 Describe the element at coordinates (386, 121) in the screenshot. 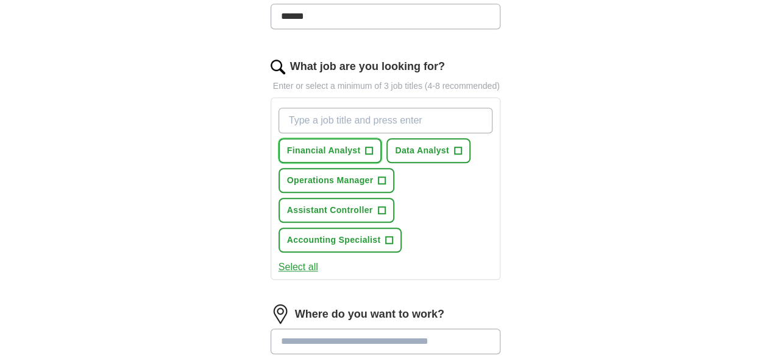

I see `input: Type a job title and press enter` at that location.